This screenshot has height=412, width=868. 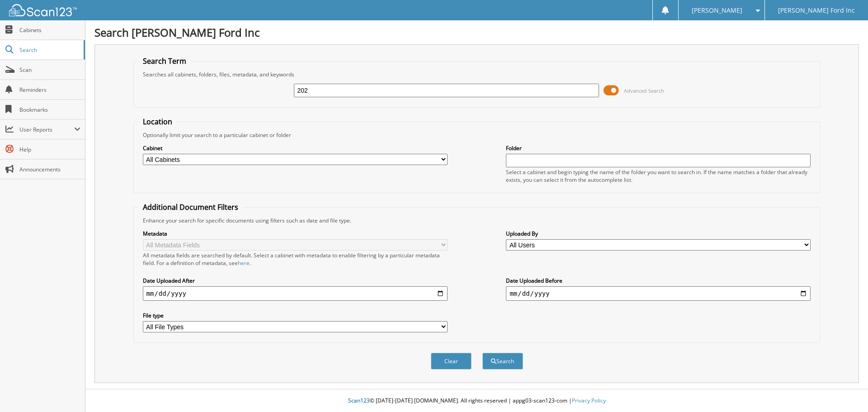 I want to click on span: Help, so click(x=50, y=149).